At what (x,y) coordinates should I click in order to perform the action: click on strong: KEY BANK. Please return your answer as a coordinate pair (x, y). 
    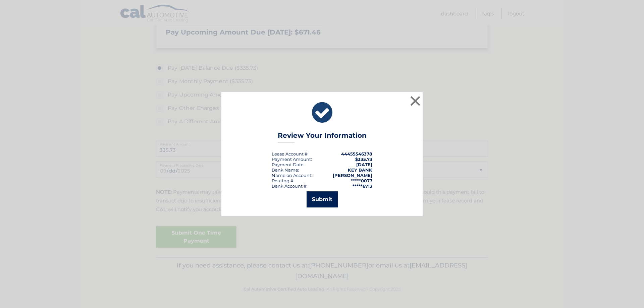
    Looking at the image, I should click on (360, 170).